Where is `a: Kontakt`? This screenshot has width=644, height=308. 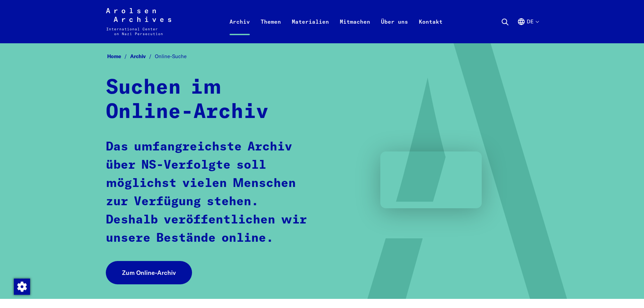
a: Kontakt is located at coordinates (431, 29).